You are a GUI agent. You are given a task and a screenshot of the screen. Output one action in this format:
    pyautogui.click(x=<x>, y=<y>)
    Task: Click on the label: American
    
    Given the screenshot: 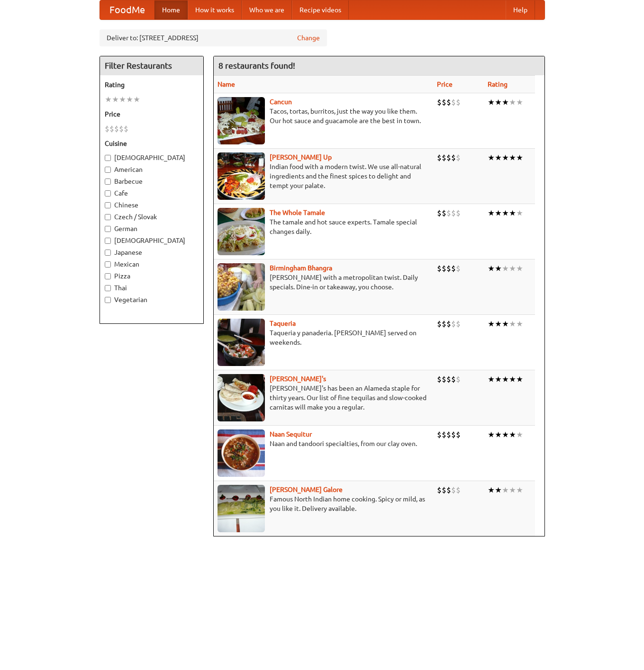 What is the action you would take?
    pyautogui.click(x=152, y=169)
    